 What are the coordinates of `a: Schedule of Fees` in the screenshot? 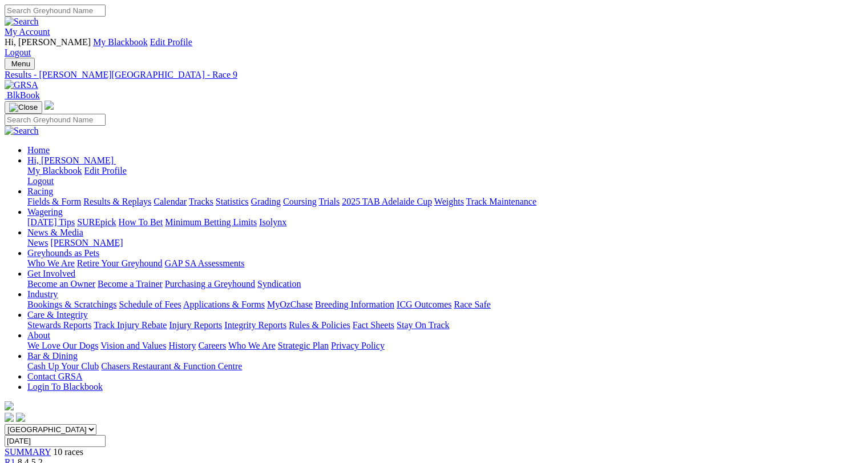 It's located at (150, 304).